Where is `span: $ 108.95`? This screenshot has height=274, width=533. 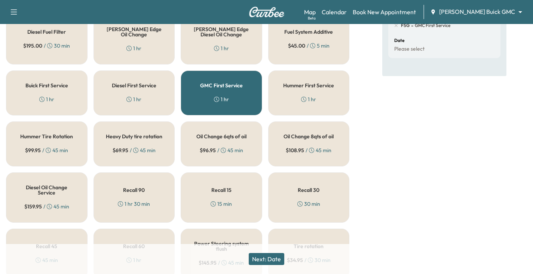
span: $ 108.95 is located at coordinates (295, 150).